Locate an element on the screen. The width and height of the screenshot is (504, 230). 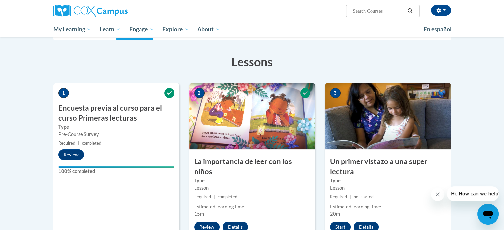
a: My Learning is located at coordinates (72, 30).